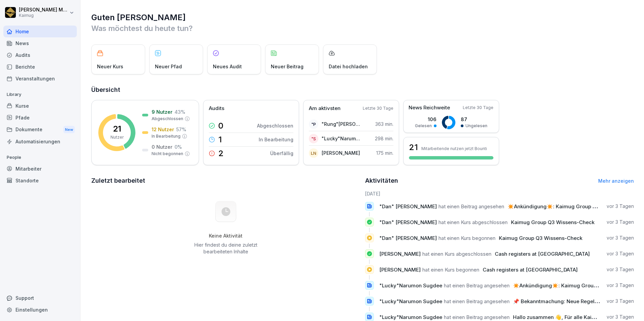 This screenshot has width=644, height=321. Describe the element at coordinates (40, 130) in the screenshot. I see `a: DokumenteNew` at that location.